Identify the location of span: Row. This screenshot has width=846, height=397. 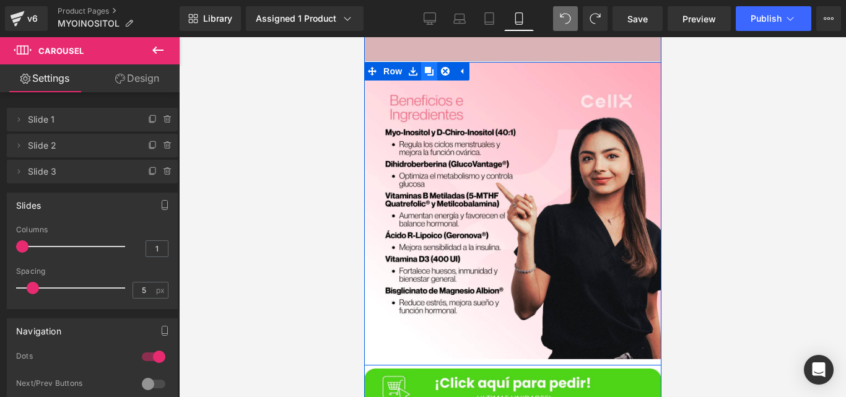
(28, 34).